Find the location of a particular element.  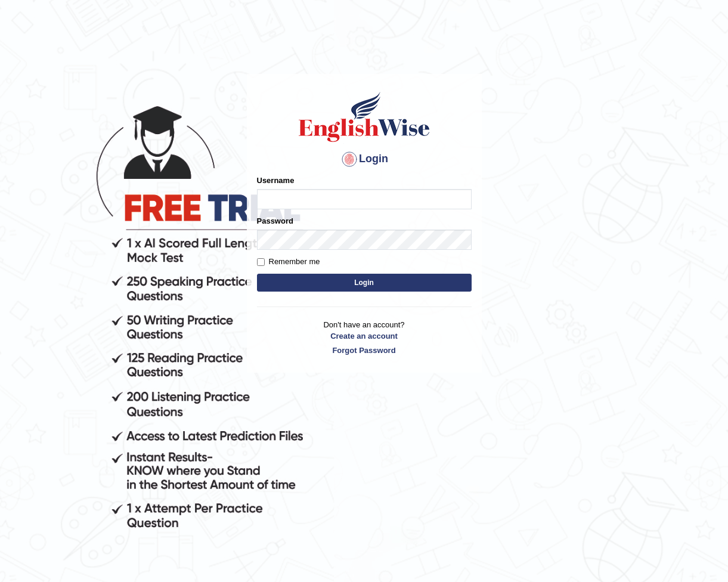

button: Login is located at coordinates (365, 283).